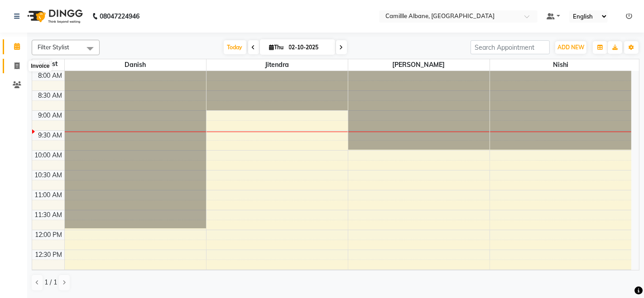  I want to click on div: 8:00 AM, so click(51, 75).